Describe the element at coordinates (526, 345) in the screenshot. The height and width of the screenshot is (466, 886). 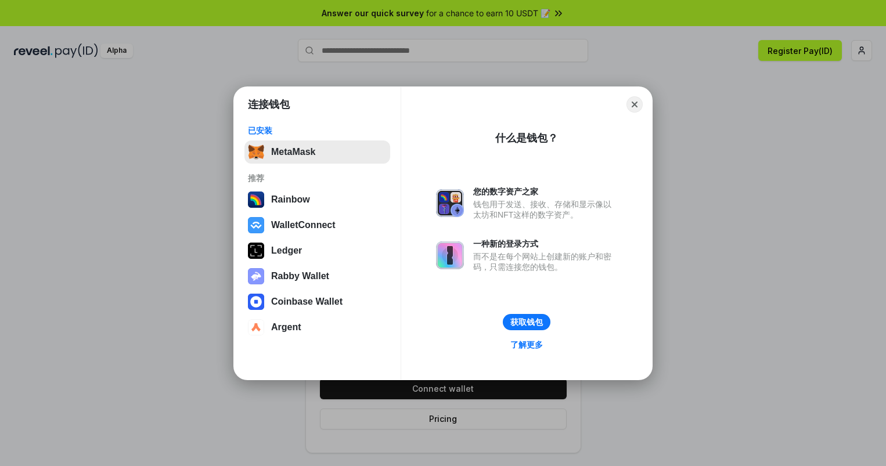
I see `div: 了解更多` at that location.